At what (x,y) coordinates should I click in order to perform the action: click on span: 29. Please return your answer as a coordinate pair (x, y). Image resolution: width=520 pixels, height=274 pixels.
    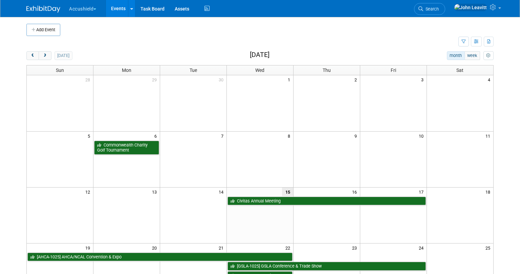
    Looking at the image, I should click on (156, 79).